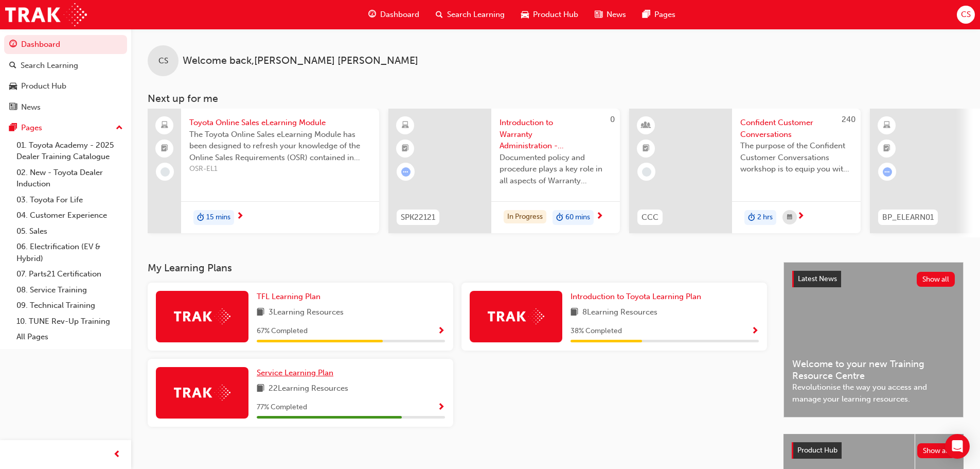  What do you see at coordinates (70, 178) in the screenshot?
I see `a: 02. New - Toyota Dealer Induction` at bounding box center [70, 178].